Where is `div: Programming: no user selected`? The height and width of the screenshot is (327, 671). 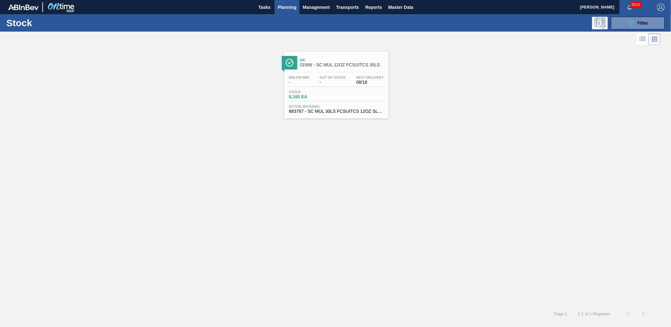
div: Programming: no user selected is located at coordinates (599, 23).